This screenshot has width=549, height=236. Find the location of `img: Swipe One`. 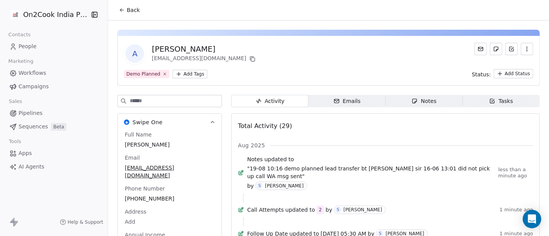

img: Swipe One is located at coordinates (127, 122).